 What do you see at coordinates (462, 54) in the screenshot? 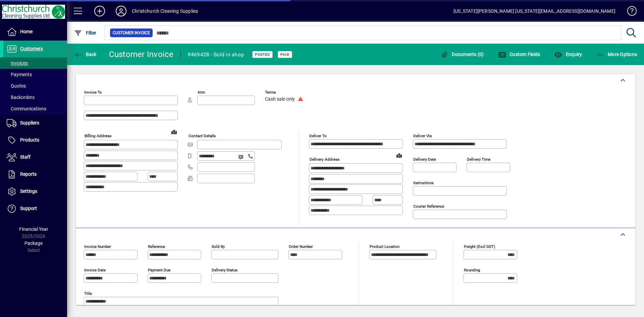
I see `button: Documents (0)` at bounding box center [462, 54].